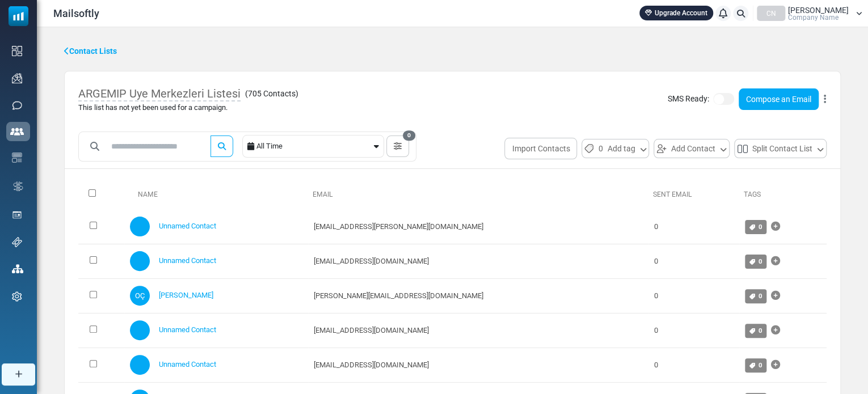  Describe the element at coordinates (143, 195) in the screenshot. I see `a: Name` at that location.